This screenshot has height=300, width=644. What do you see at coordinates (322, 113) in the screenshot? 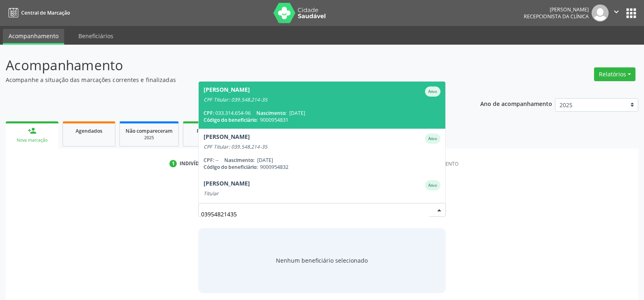
I see `div: 033.314.654-96` at bounding box center [322, 113].